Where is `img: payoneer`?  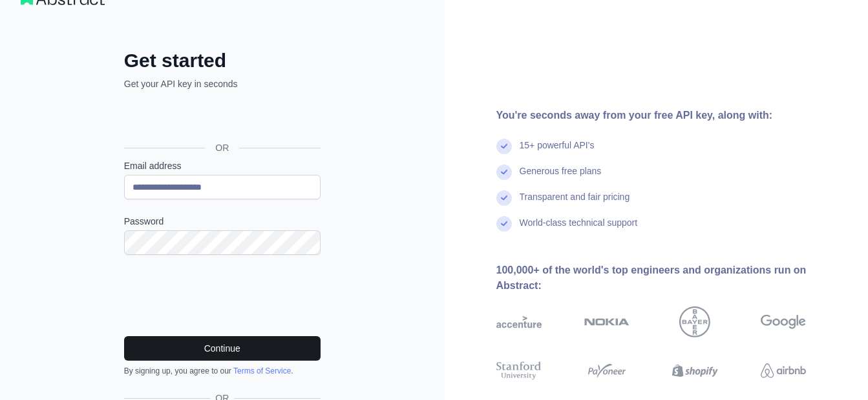 img: payoneer is located at coordinates (607, 370).